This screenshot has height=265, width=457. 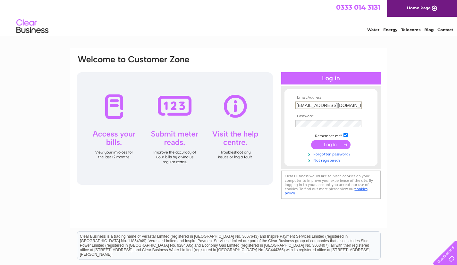 I want to click on a: Contact, so click(x=445, y=29).